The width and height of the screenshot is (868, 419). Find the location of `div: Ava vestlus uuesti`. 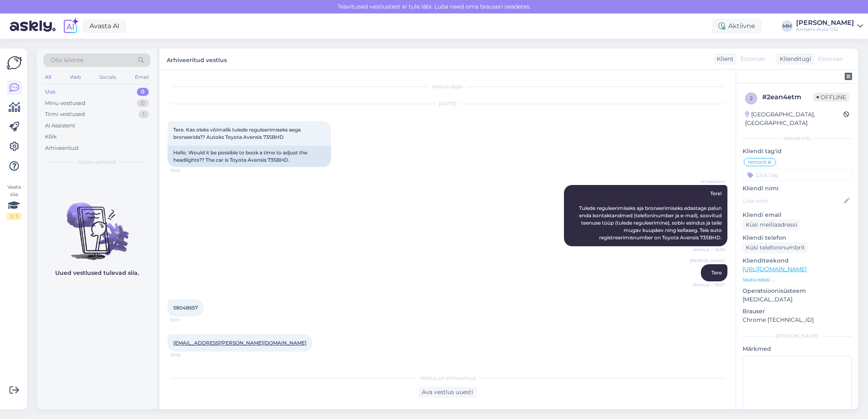

div: Ava vestlus uuesti is located at coordinates (447, 392).